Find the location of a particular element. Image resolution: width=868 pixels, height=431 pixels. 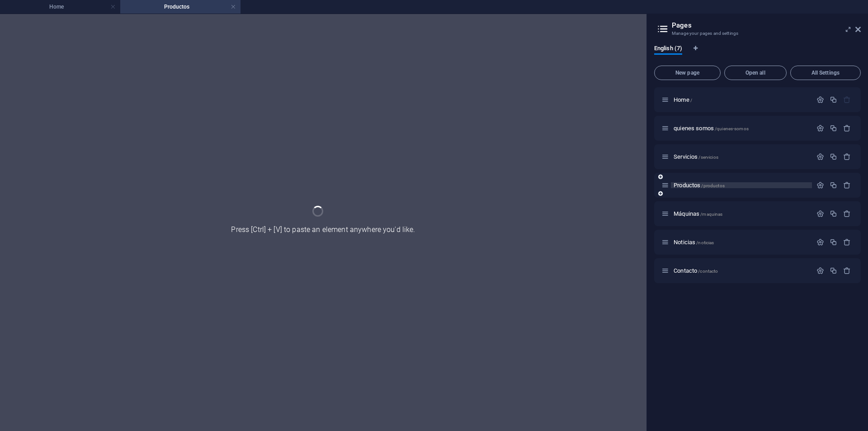

span: /quienes-somos is located at coordinates (732, 129).